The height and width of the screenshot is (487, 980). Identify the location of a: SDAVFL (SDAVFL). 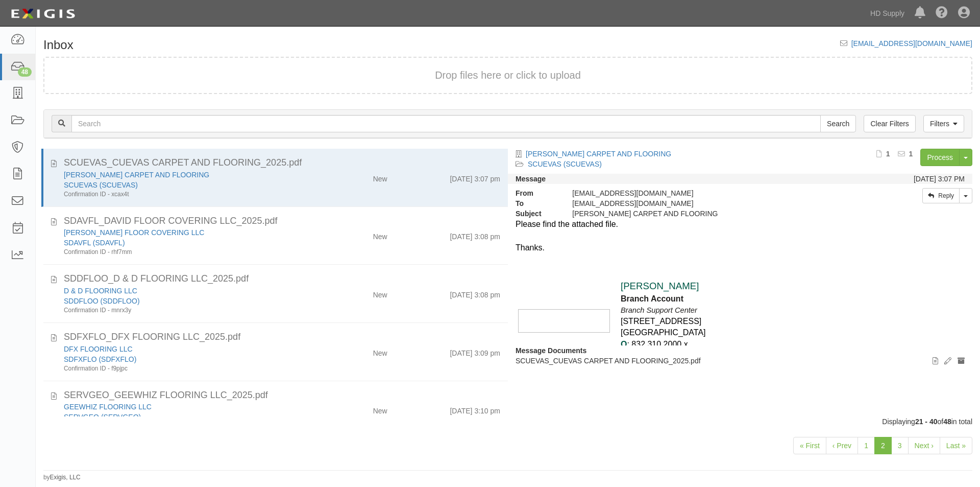
(95, 243).